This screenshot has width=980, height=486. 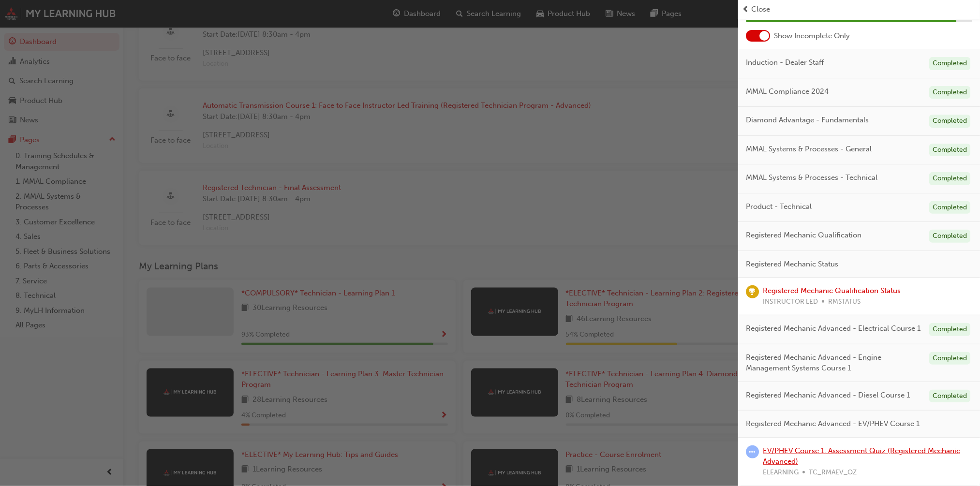 I want to click on span: Diamond Advantage - Fundamentals, so click(x=807, y=120).